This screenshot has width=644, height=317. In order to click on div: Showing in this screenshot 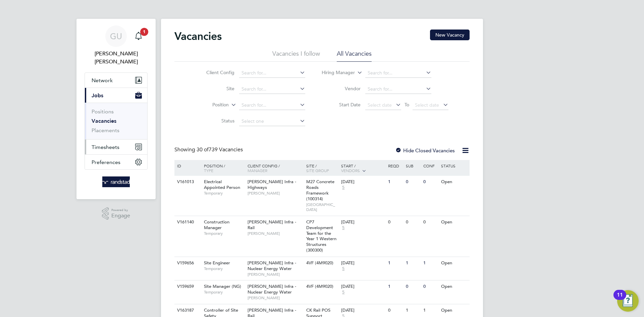, I will do `click(209, 149)`.